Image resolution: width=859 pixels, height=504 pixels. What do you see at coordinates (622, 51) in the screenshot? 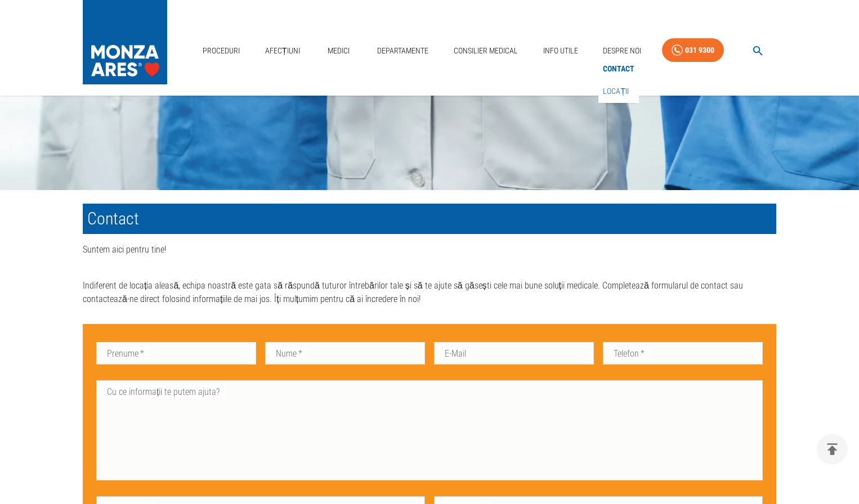
I see `a: Despre Noi` at bounding box center [622, 51].